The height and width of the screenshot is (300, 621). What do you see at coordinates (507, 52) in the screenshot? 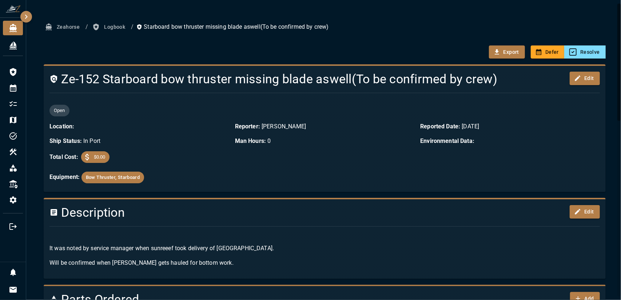
I see `button: Export` at bounding box center [507, 52].